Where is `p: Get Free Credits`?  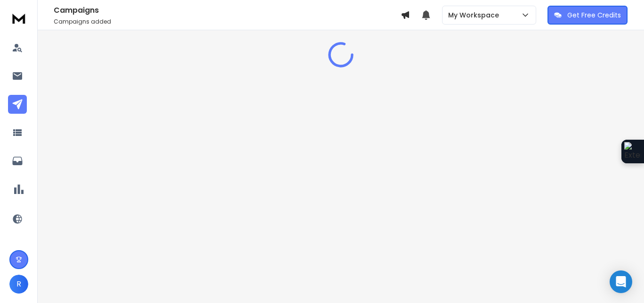 p: Get Free Credits is located at coordinates (594, 15).